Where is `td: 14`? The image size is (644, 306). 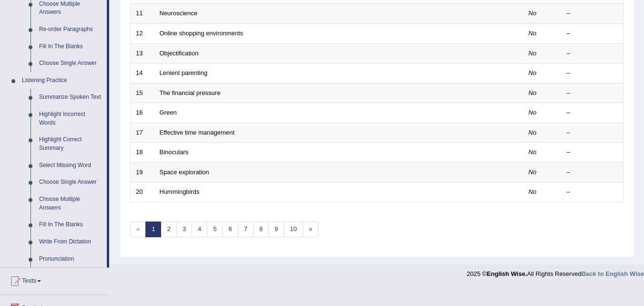
td: 14 is located at coordinates (142, 74).